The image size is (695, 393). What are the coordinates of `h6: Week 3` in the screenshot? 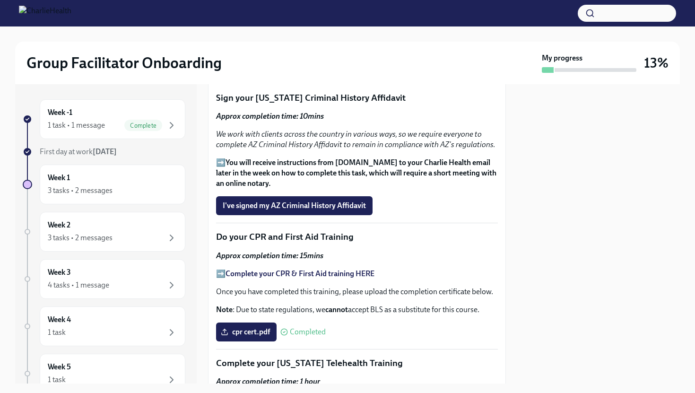 It's located at (59, 272).